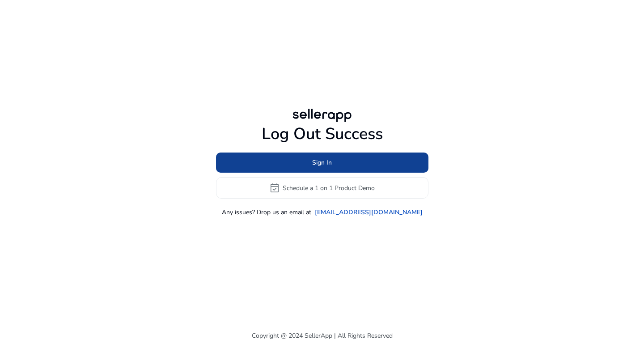 This screenshot has width=644, height=348. What do you see at coordinates (266, 212) in the screenshot?
I see `p: Any issues? Drop us an email at` at bounding box center [266, 212].